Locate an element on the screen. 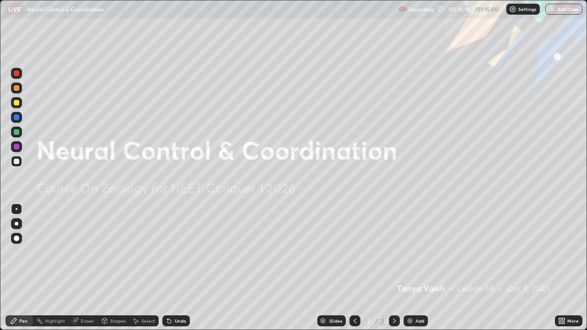 The height and width of the screenshot is (330, 587). div: Slides is located at coordinates (336, 321).